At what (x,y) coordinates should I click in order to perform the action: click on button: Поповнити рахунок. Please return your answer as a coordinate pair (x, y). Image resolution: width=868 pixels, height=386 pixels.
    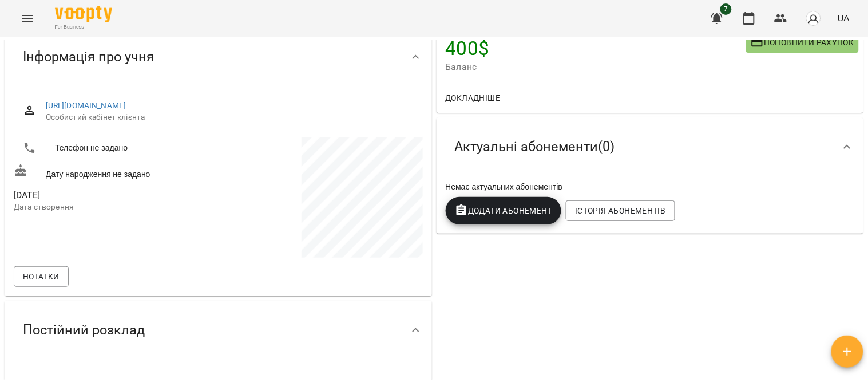
    Looking at the image, I should click on (802, 43).